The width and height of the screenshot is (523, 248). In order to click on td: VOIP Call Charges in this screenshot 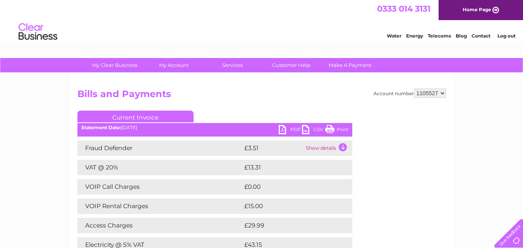, I will do `click(160, 187)`.